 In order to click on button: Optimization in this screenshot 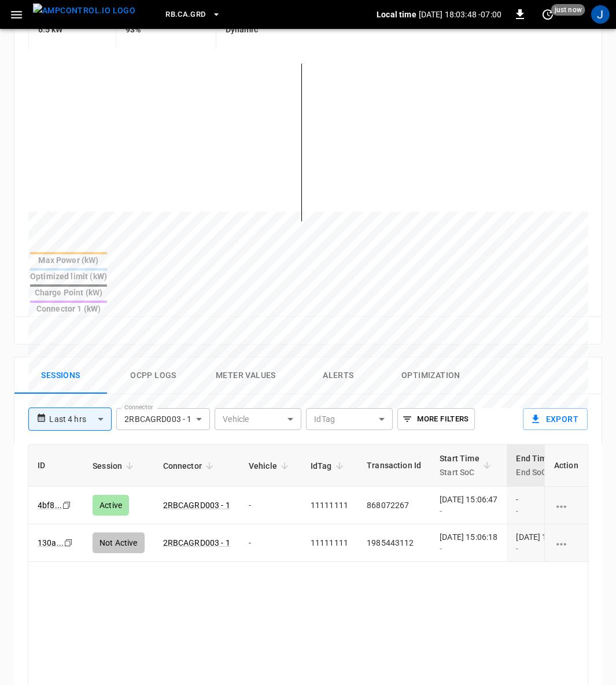, I will do `click(431, 376)`.